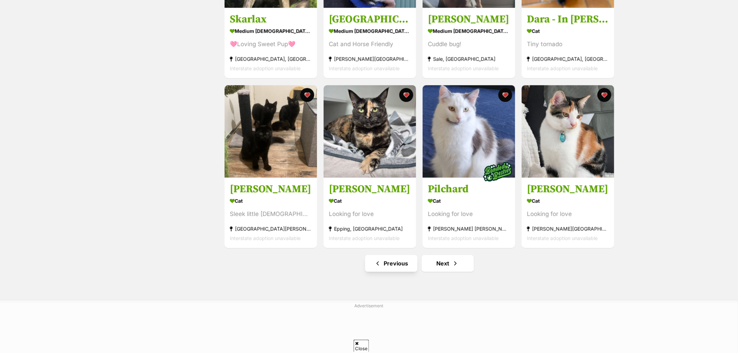  What do you see at coordinates (271, 131) in the screenshot?
I see `img: Marlow` at bounding box center [271, 131].